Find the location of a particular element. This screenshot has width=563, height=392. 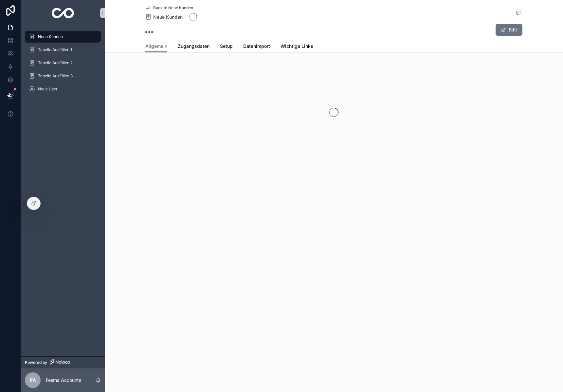

a: Powered by is located at coordinates (63, 362).